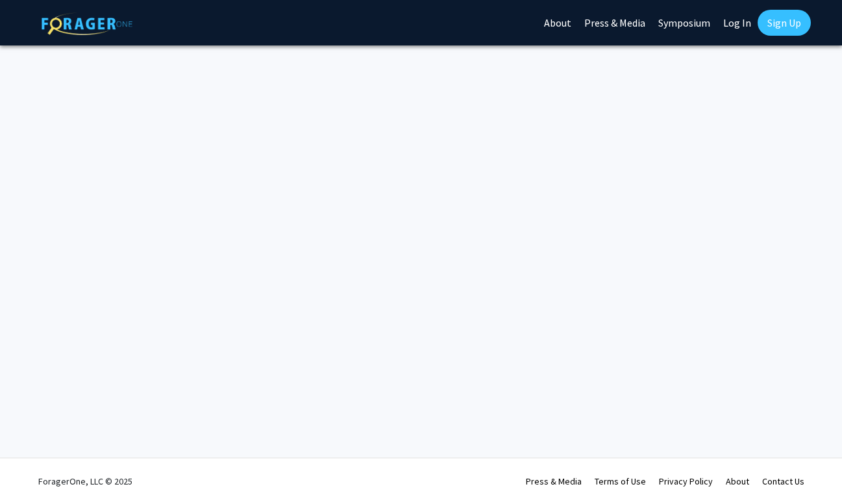 This screenshot has width=842, height=504. Describe the element at coordinates (783, 481) in the screenshot. I see `a: Contact Us` at that location.